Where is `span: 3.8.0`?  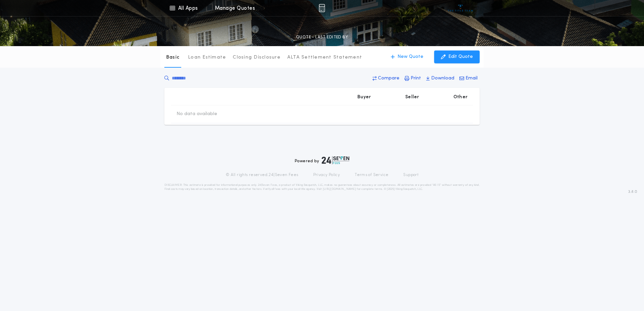
span: 3.8.0 is located at coordinates (633, 192).